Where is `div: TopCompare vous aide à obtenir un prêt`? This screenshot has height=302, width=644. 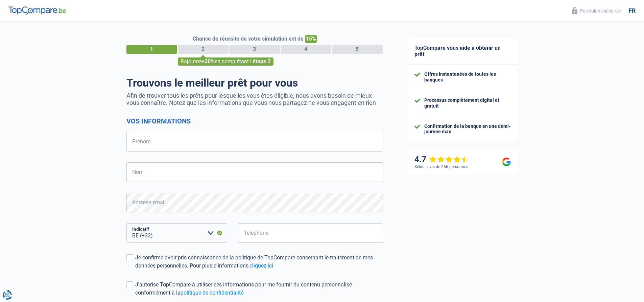 div: TopCompare vous aide à obtenir un prêt is located at coordinates (462, 51).